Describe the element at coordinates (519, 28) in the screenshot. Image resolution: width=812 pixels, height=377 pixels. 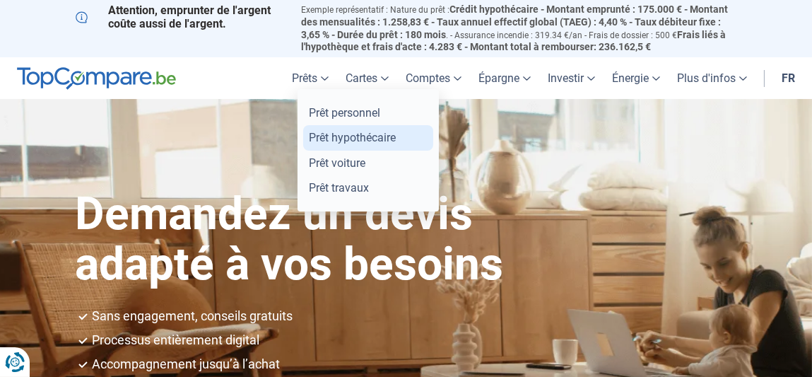
I see `p: Exemple représentatif : Nature du prêt : . - Assurance incendie : 319.34 €/an - Frais de dossier ...` at that location.